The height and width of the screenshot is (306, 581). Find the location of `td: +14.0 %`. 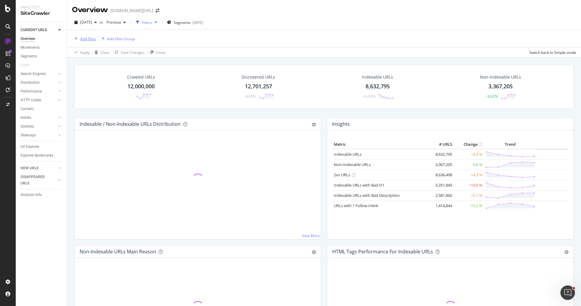

td: +14.0 % is located at coordinates (468, 185).